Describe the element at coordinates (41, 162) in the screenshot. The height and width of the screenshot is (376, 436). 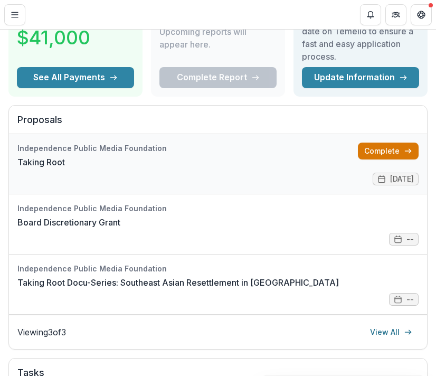
I see `a: Taking Root` at that location.